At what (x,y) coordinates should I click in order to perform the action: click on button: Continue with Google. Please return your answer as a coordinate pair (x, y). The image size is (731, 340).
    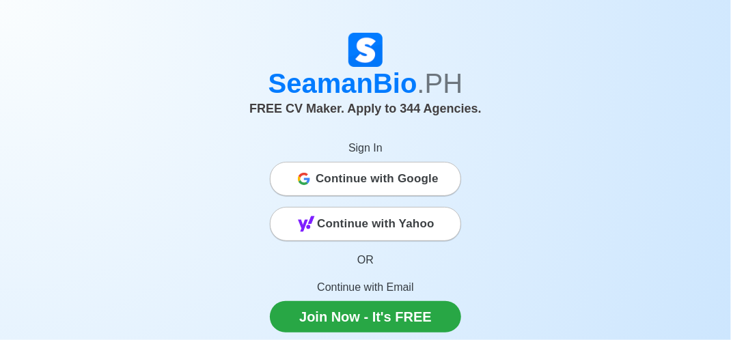
    Looking at the image, I should click on (365, 179).